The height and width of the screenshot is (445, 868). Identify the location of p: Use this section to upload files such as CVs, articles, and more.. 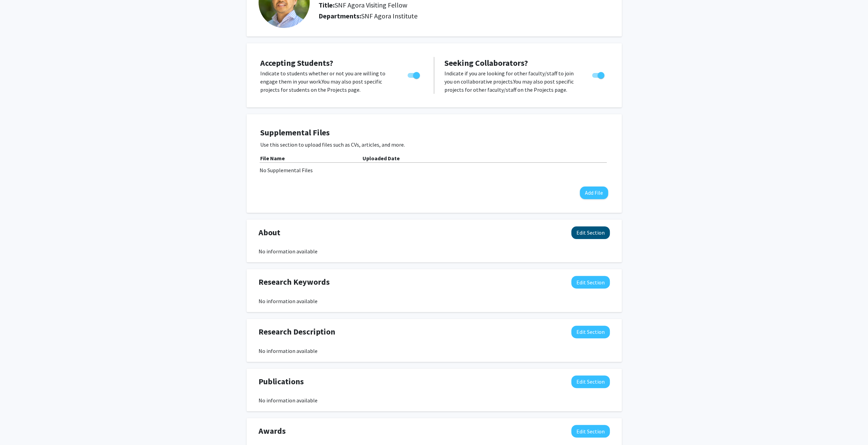
(434, 144).